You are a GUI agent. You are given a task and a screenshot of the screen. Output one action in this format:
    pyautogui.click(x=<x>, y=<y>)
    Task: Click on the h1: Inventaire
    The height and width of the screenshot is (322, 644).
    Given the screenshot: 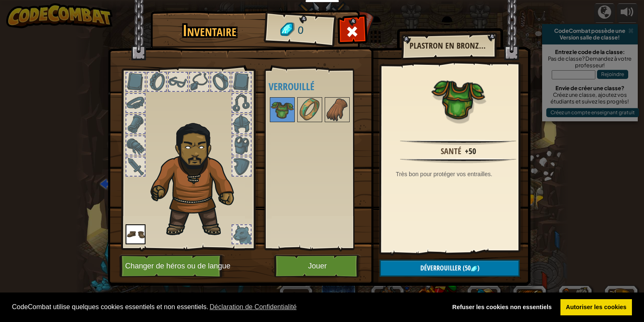 What is the action you would take?
    pyautogui.click(x=209, y=30)
    